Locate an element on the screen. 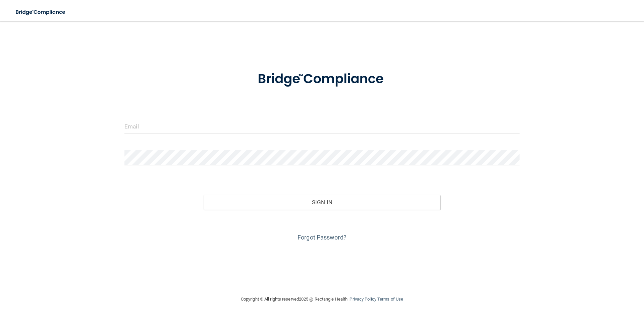 The height and width of the screenshot is (317, 644). a: Forgot Password? is located at coordinates (322, 237).